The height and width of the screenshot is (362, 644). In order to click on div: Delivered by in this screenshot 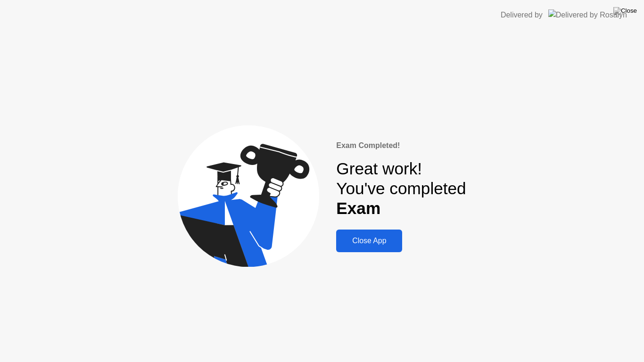, I will do `click(522, 15)`.